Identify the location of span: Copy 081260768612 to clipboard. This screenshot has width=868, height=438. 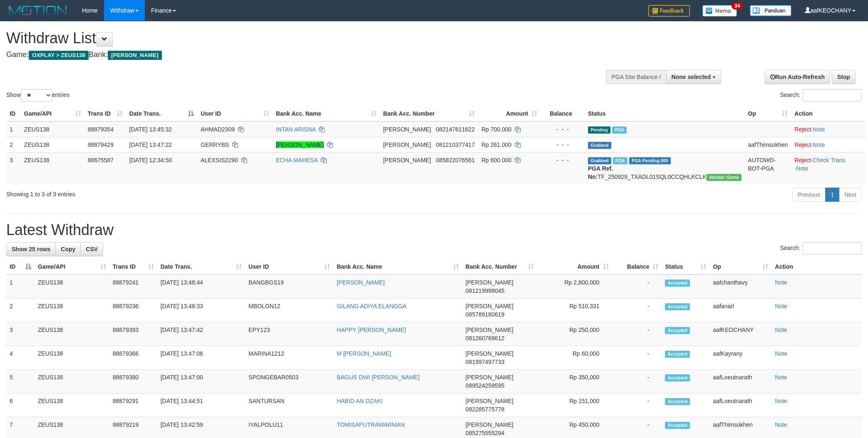
(485, 338).